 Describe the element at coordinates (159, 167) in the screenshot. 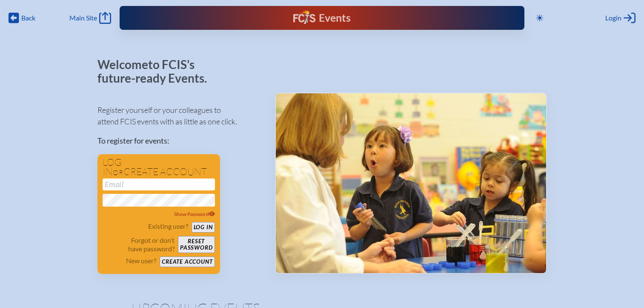

I see `h1: Log in create account` at that location.